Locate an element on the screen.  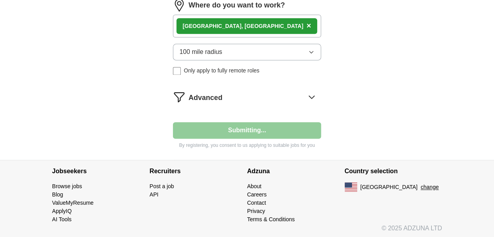
a: ApplyIQ is located at coordinates (62, 211).